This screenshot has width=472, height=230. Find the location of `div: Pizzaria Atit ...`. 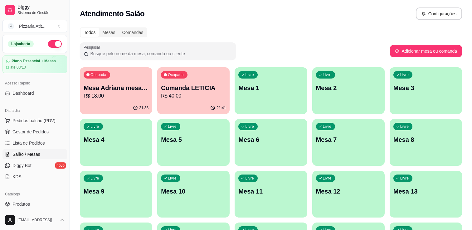

div: Pizzaria Atit ... is located at coordinates (32, 26).